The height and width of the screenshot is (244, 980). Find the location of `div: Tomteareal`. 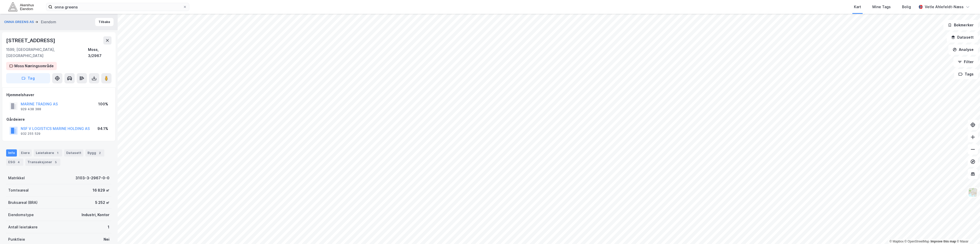

div: Tomteareal is located at coordinates (19, 190).